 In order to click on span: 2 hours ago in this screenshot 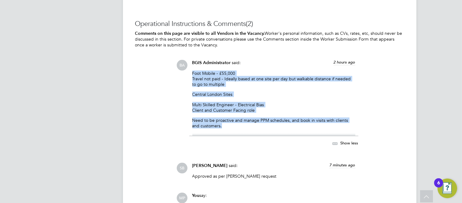, I will do `click(344, 62)`.